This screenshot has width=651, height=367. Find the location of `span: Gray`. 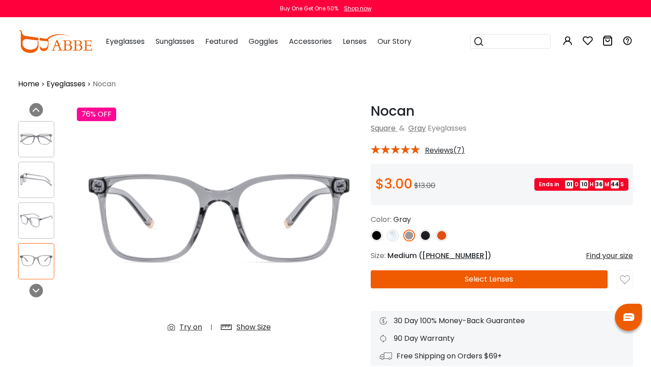

span: Gray is located at coordinates (402, 219).